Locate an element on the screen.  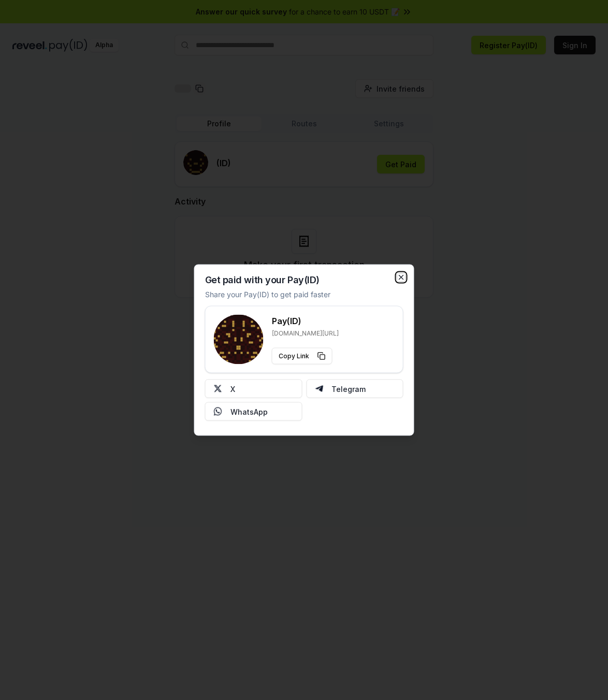
button: Telegram is located at coordinates (355, 389).